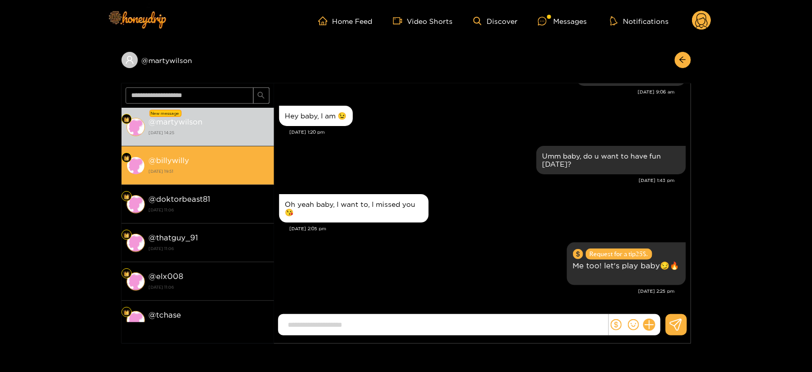 The image size is (812, 372). Describe the element at coordinates (354, 209) in the screenshot. I see `div: Aug. 27, 2:05 pm` at that location.